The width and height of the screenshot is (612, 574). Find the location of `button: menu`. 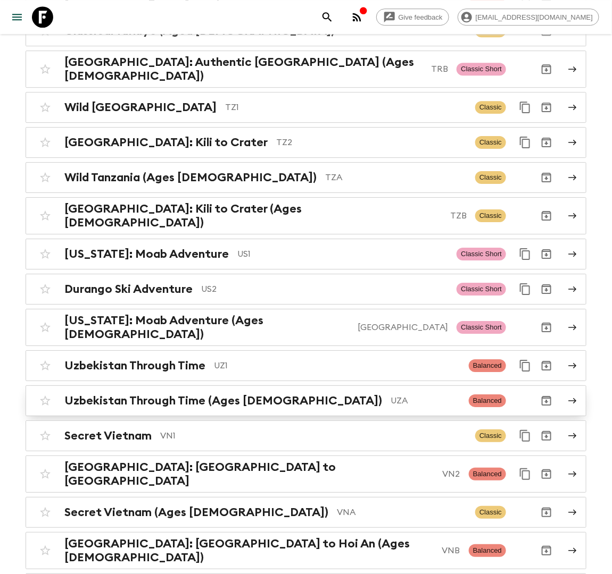

button: menu is located at coordinates (17, 17).